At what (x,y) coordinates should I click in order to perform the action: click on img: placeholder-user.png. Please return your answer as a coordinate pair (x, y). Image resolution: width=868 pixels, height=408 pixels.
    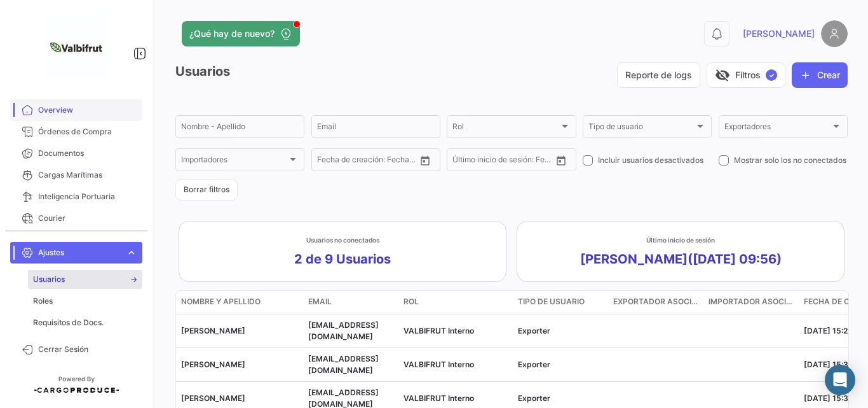
    Looking at the image, I should click on (834, 34).